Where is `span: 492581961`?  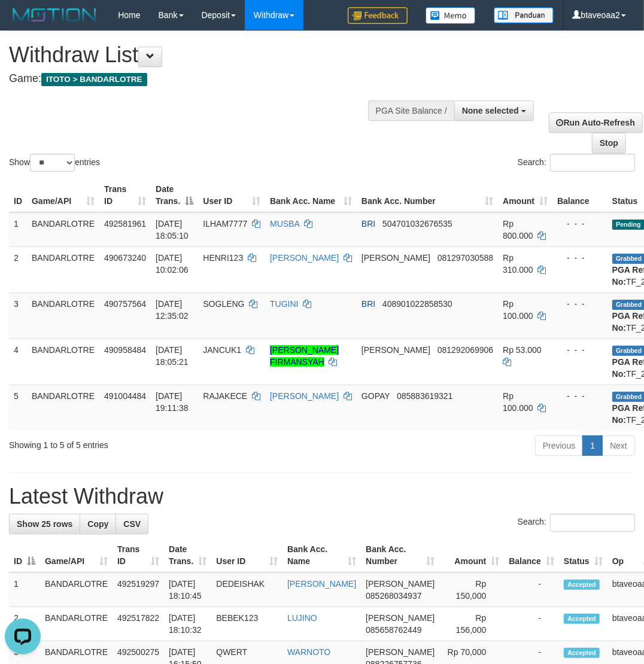 span: 492581961 is located at coordinates (125, 223).